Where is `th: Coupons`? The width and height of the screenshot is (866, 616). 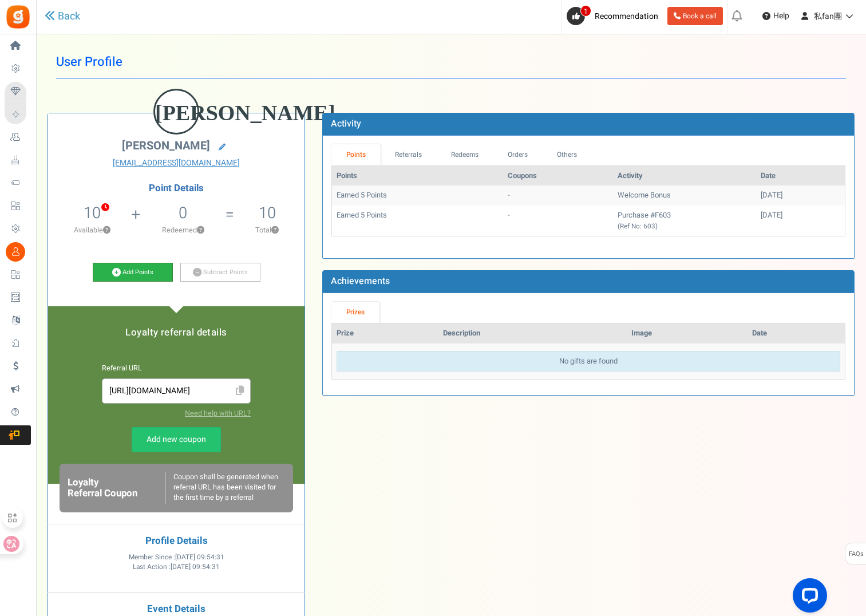 th: Coupons is located at coordinates (558, 175).